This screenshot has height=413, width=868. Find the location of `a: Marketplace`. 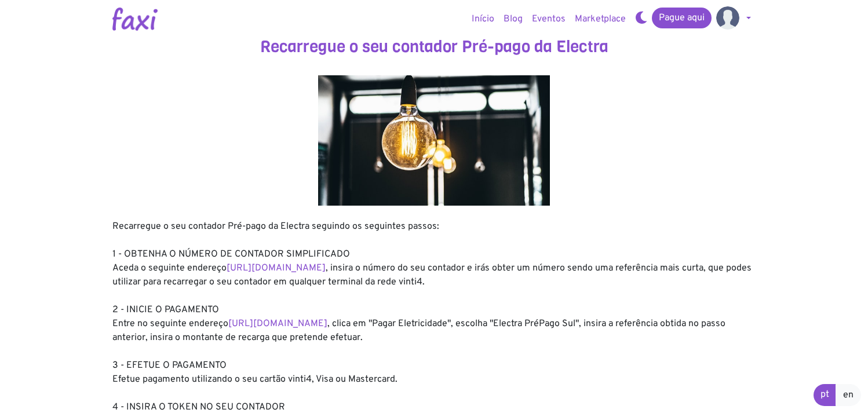

a: Marketplace is located at coordinates (600, 19).